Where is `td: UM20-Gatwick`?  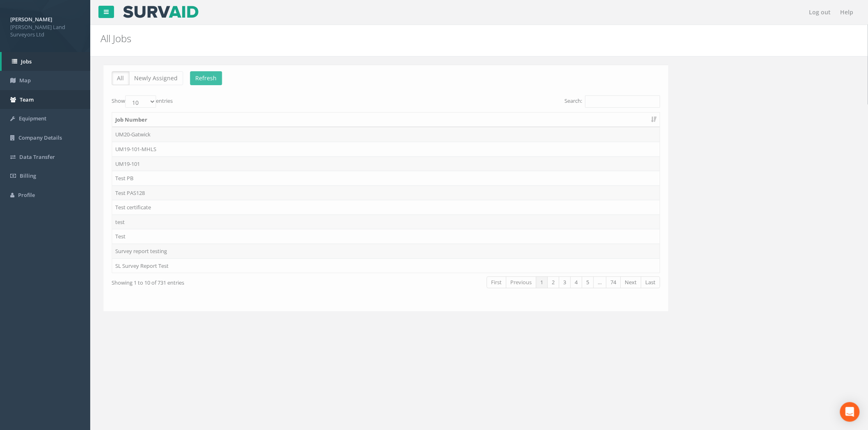 td: UM20-Gatwick is located at coordinates (383, 134).